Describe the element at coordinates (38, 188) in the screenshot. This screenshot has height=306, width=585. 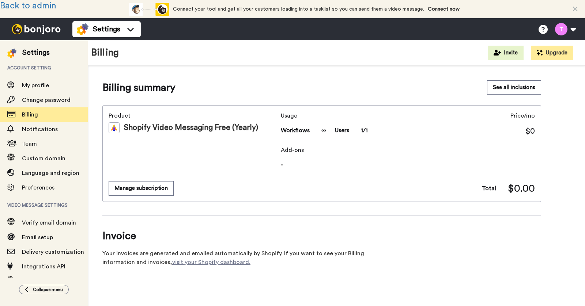
I see `span: Preferences` at that location.